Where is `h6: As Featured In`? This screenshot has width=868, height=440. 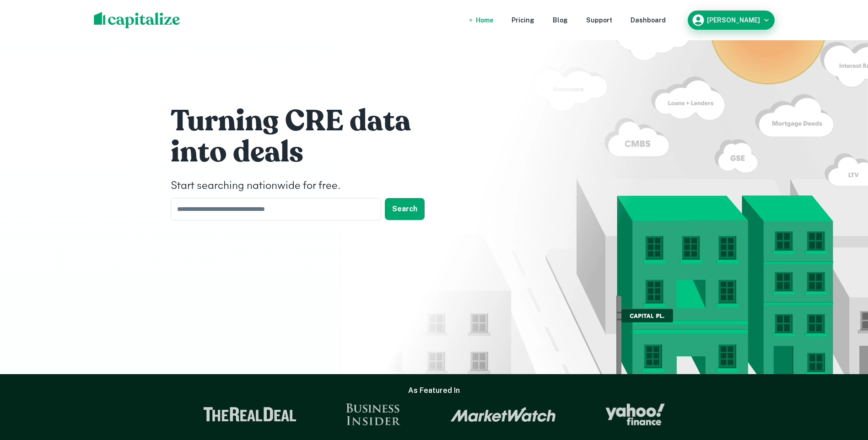
h6: As Featured In is located at coordinates (434, 391).